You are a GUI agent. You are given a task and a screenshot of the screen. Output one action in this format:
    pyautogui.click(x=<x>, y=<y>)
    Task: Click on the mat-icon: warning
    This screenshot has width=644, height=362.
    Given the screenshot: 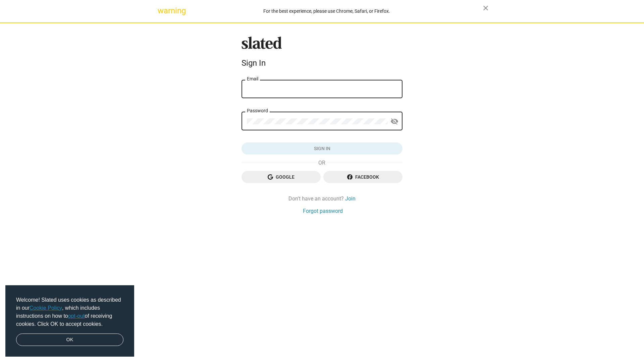 What is the action you would take?
    pyautogui.click(x=162, y=11)
    